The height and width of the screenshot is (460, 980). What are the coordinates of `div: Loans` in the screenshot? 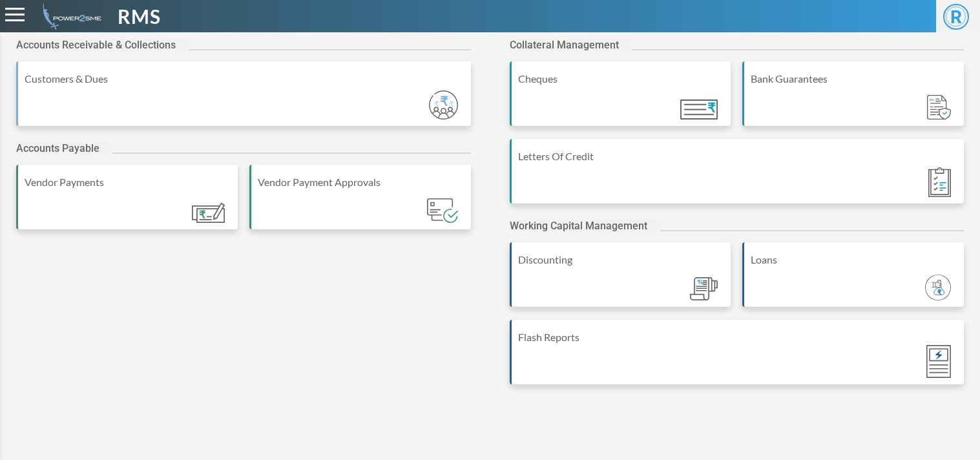 It's located at (854, 260).